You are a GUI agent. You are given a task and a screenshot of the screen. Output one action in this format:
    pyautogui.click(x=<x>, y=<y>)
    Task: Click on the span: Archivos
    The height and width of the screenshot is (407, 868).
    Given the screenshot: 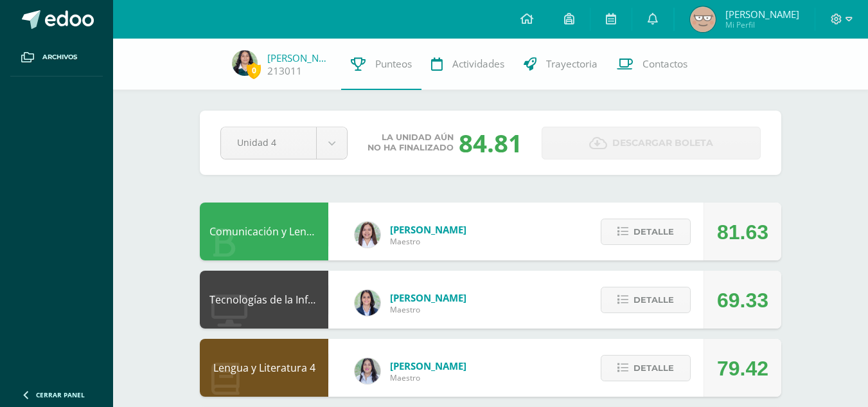 What is the action you would take?
    pyautogui.click(x=60, y=57)
    